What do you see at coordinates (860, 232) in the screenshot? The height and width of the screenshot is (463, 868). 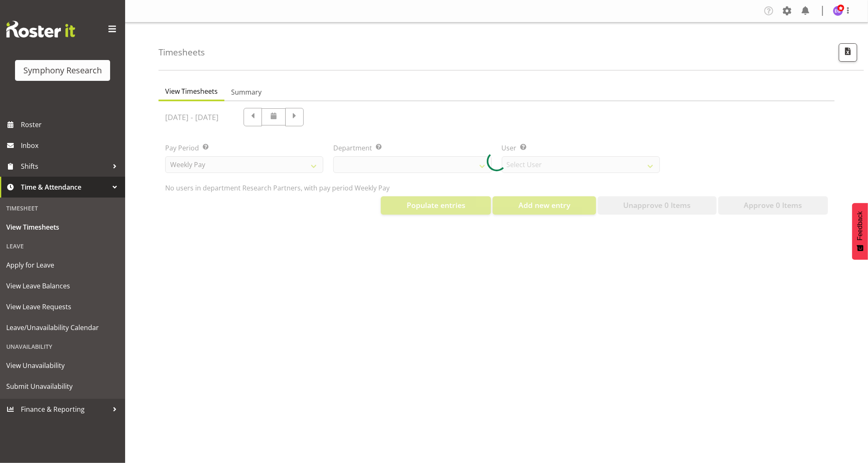 I see `button: Feedback - Show survey` at bounding box center [860, 232].